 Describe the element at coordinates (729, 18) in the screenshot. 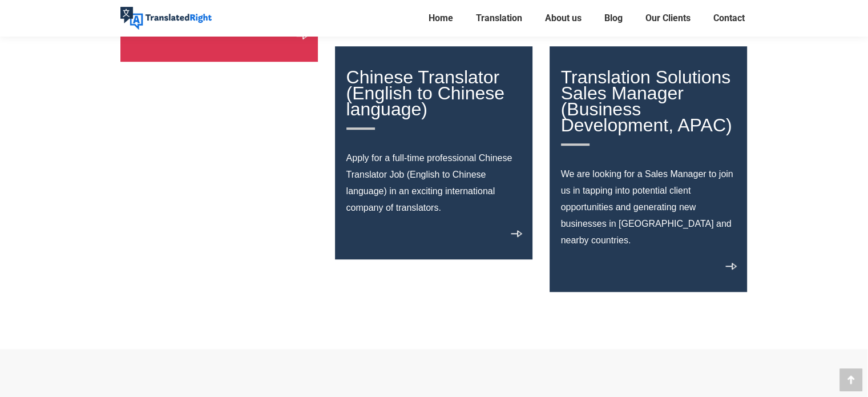

I see `span: Contact` at that location.